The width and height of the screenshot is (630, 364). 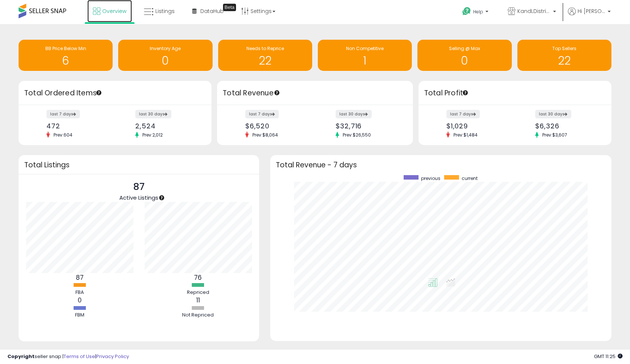 What do you see at coordinates (567, 126) in the screenshot?
I see `div: $6,326` at bounding box center [567, 126].